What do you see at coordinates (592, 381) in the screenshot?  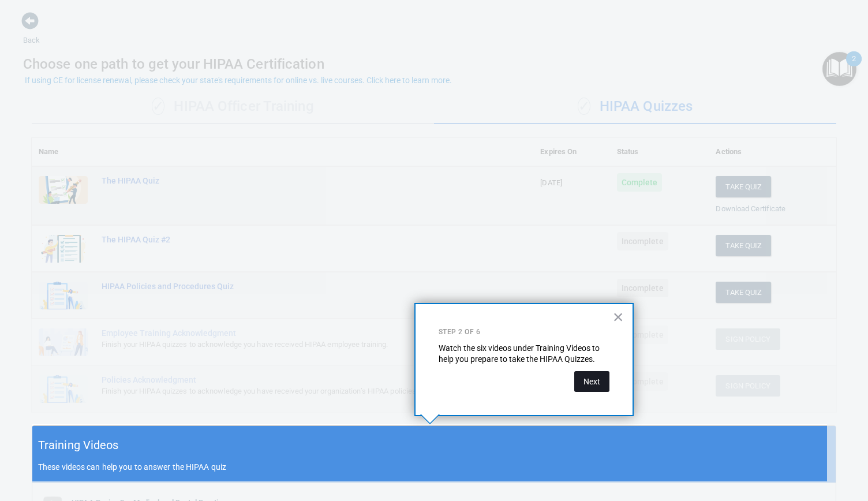 I see `button: Next` at bounding box center [592, 381].